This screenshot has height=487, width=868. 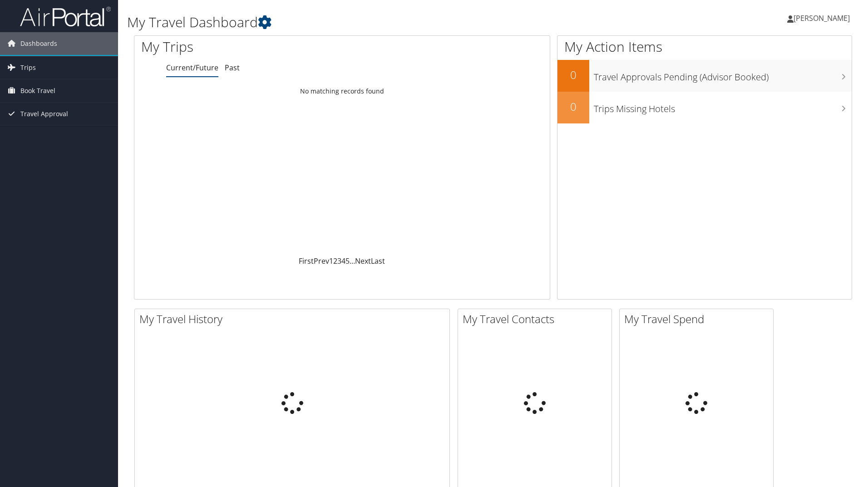 I want to click on span: Trips, so click(x=28, y=68).